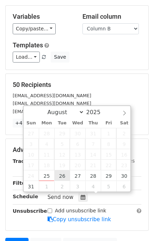  Describe the element at coordinates (124, 123) in the screenshot. I see `span: Sat` at that location.